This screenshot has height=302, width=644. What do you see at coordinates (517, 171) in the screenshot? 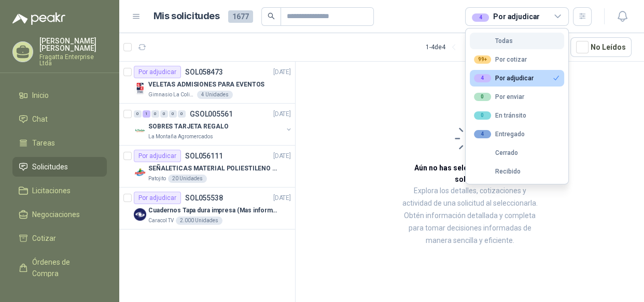
I see `button: Recibido` at bounding box center [517, 171].